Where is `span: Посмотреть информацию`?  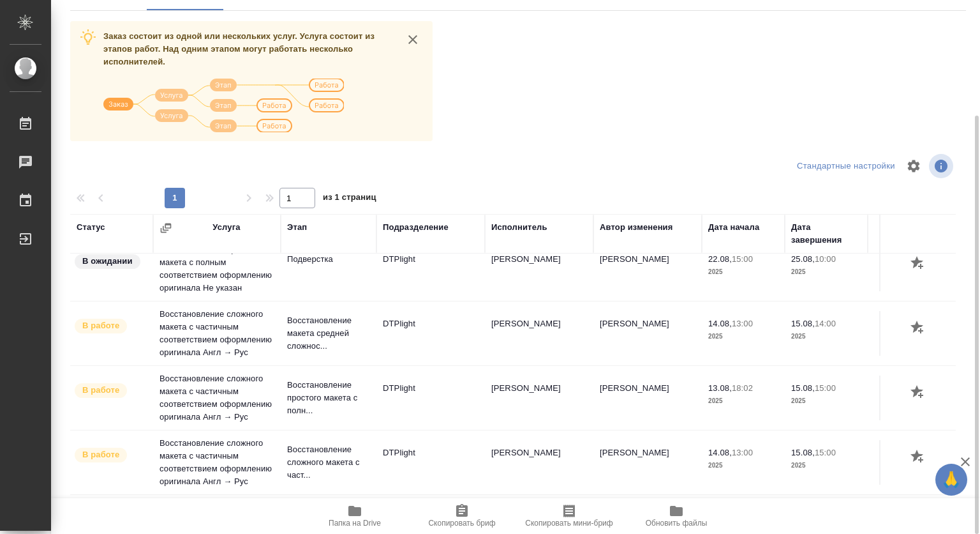
span: Посмотреть информацию is located at coordinates (943, 166).